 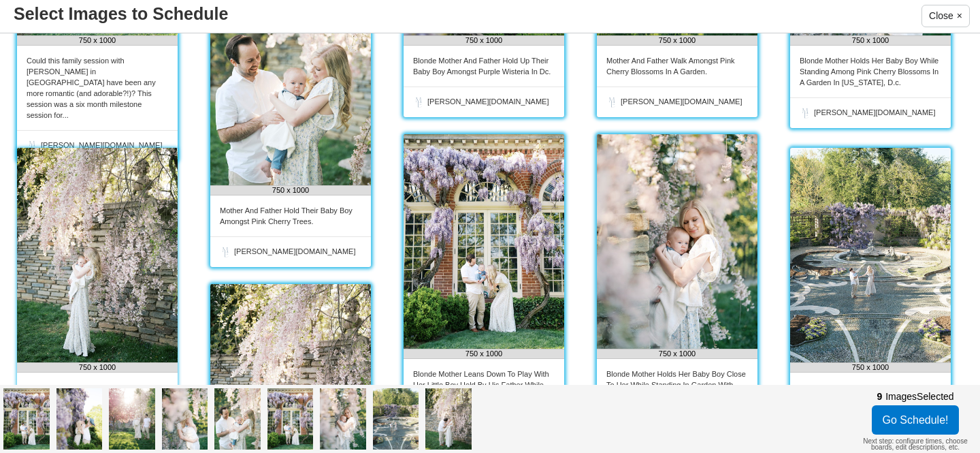 What do you see at coordinates (484, 66) in the screenshot?
I see `div: Blonde Mother And Father Hold Up Their Baby Boy Amongst Purple Wisteria In Dc.` at bounding box center [484, 66].